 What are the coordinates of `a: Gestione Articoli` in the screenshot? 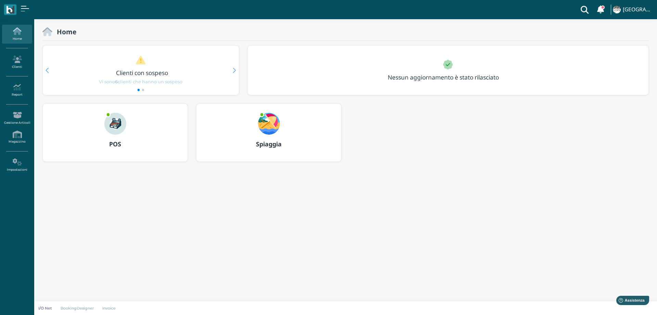 It's located at (17, 118).